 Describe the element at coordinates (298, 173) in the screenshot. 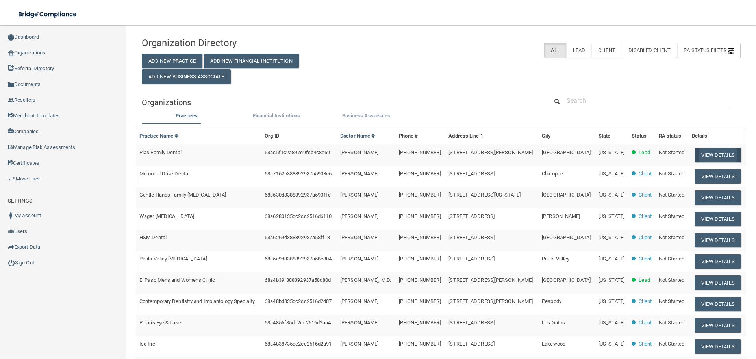

I see `span: 68a71625388392937a5908e6` at that location.